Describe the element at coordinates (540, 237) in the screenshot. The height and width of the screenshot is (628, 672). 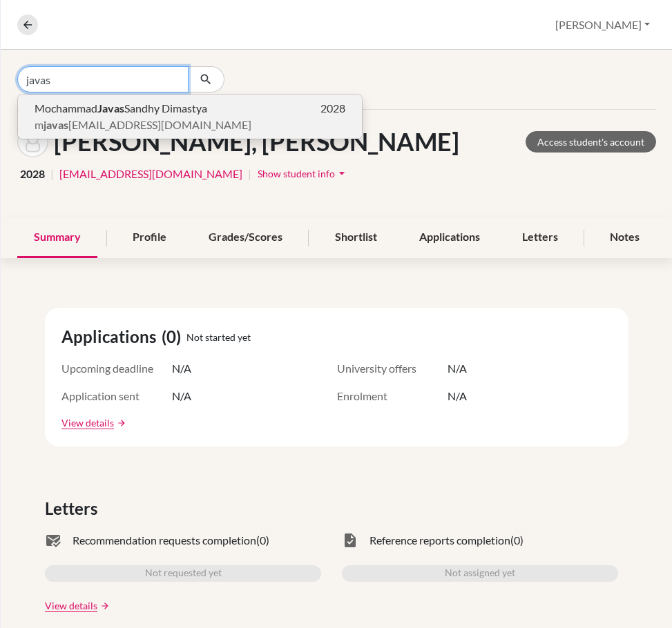
I see `div: Letters` at that location.